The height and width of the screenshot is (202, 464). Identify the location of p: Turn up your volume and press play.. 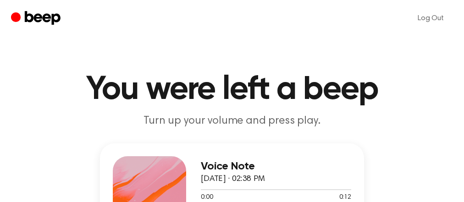
(232, 121).